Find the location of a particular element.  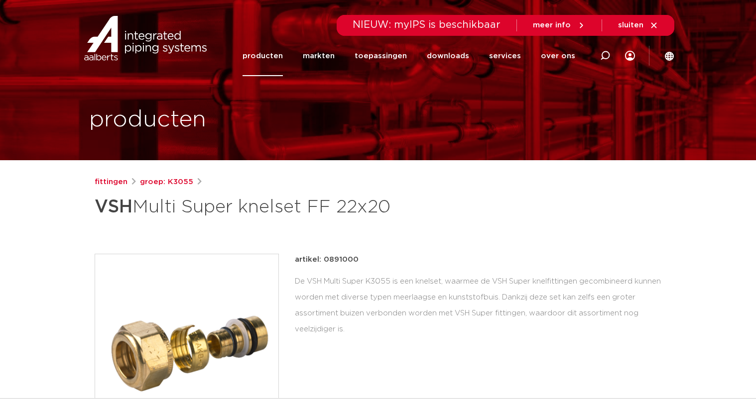

p: artikel: 0891000 is located at coordinates (327, 260).